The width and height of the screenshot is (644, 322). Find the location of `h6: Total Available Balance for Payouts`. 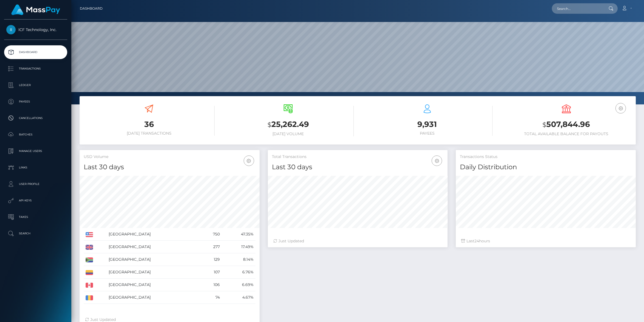

h6: Total Available Balance for Payouts is located at coordinates (566, 134).